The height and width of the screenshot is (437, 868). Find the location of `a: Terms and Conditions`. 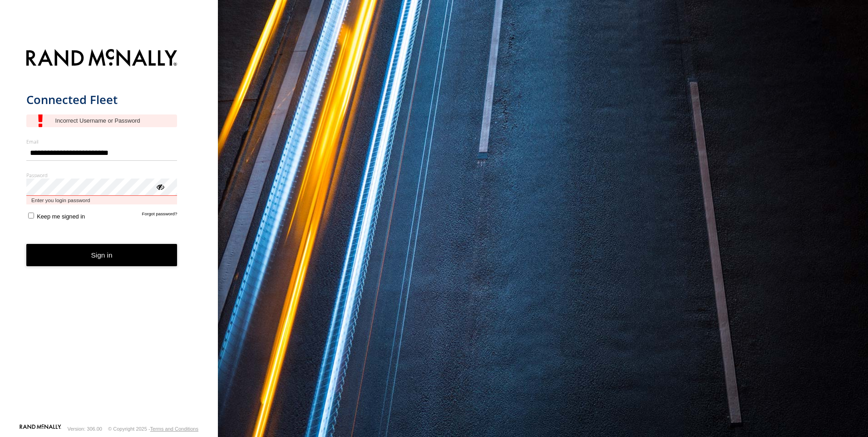

a: Terms and Conditions is located at coordinates (174, 429).